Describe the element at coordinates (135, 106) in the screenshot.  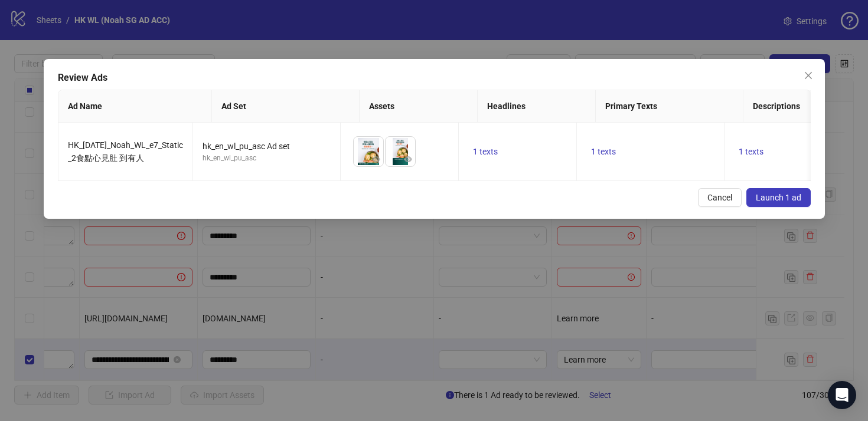
I see `th: Ad Name` at that location.